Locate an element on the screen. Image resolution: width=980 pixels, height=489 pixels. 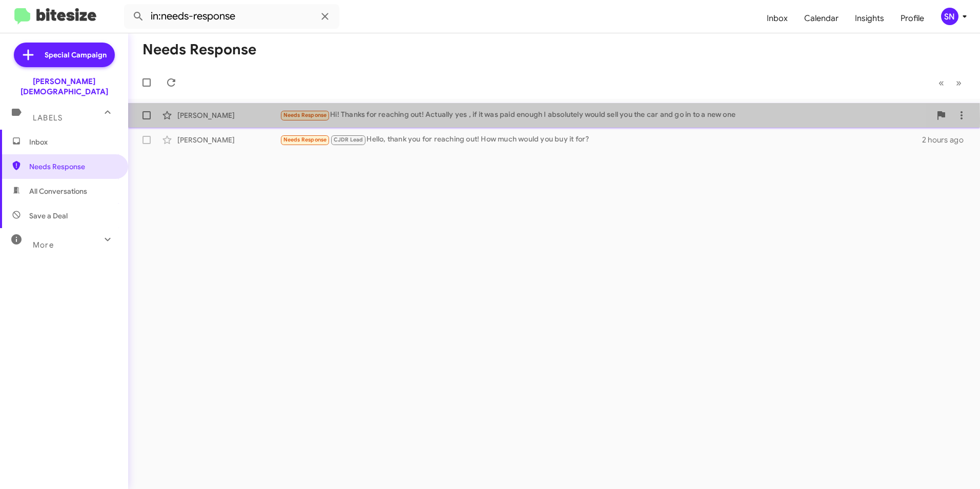
a: Inbox is located at coordinates (778, 18).